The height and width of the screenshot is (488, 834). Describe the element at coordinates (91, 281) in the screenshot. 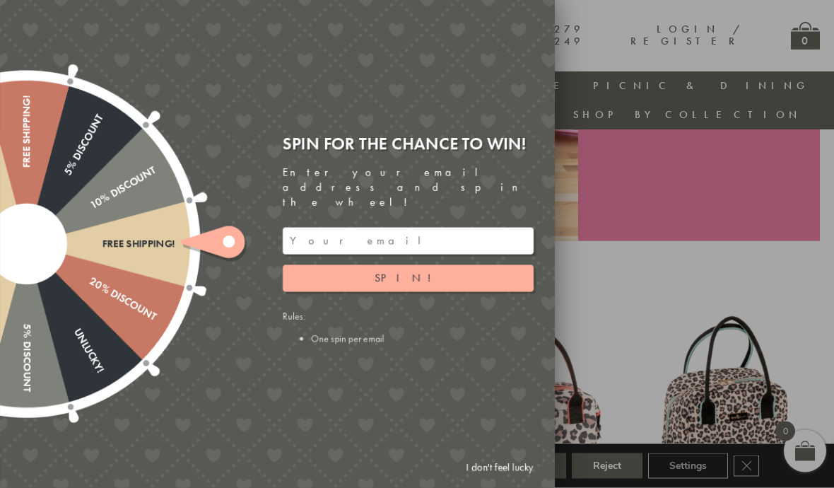

I see `div: 20% Discount` at that location.